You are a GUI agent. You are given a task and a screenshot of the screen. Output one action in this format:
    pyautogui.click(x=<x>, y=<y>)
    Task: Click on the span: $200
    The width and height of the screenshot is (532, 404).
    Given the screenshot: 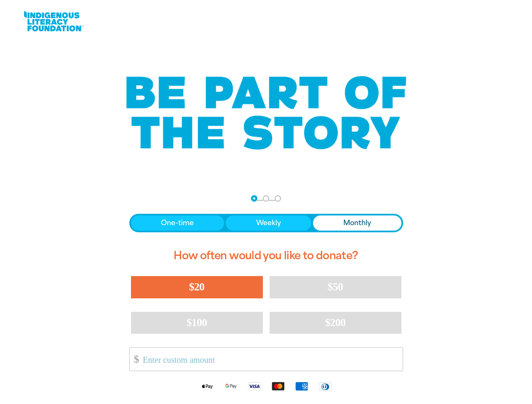 What is the action you would take?
    pyautogui.click(x=335, y=323)
    